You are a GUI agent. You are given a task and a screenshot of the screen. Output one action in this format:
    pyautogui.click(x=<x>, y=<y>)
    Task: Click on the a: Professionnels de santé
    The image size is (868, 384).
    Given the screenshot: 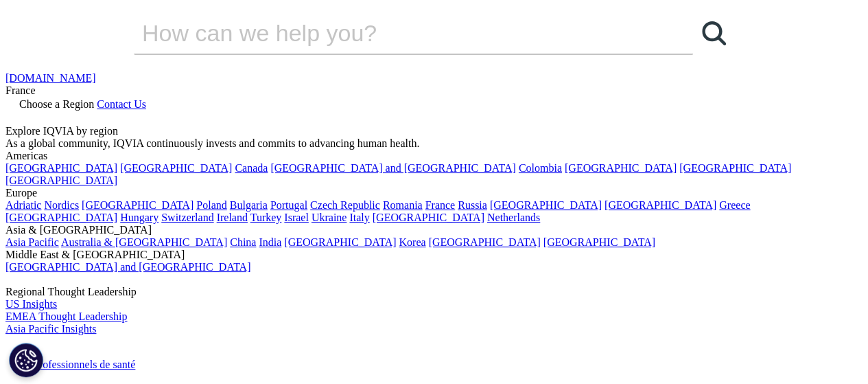 What is the action you would take?
    pyautogui.click(x=84, y=364)
    